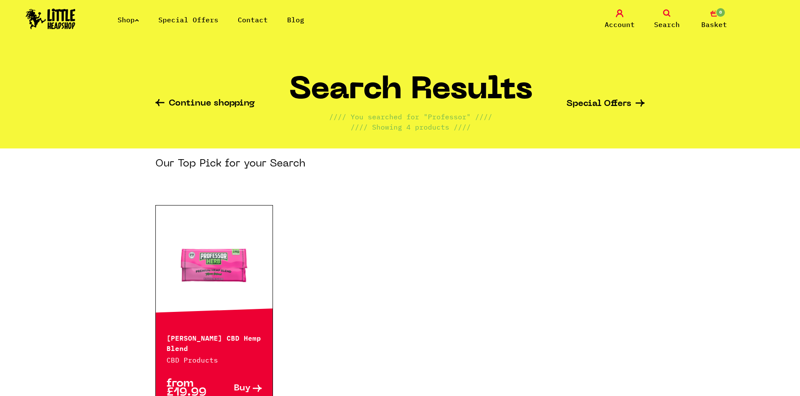  I want to click on h1: Search Results, so click(411, 94).